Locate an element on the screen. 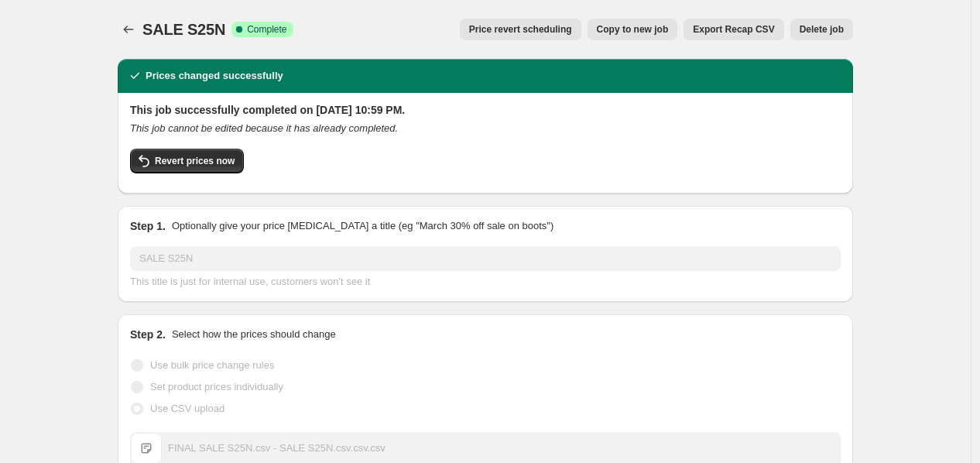  button: Price revert scheduling is located at coordinates (520, 29).